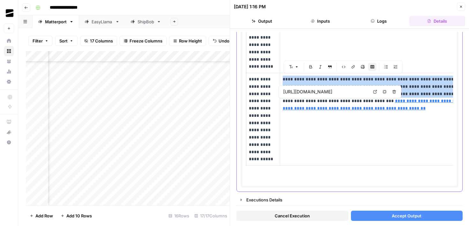 This screenshot has width=469, height=226. What do you see at coordinates (38, 41) in the screenshot?
I see `span: Filter` at bounding box center [38, 41].